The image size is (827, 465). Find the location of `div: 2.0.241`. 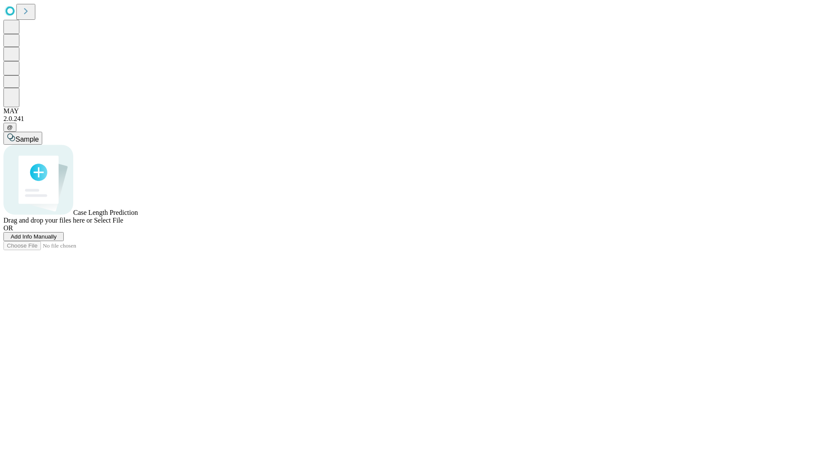

div: 2.0.241 is located at coordinates (413, 119).